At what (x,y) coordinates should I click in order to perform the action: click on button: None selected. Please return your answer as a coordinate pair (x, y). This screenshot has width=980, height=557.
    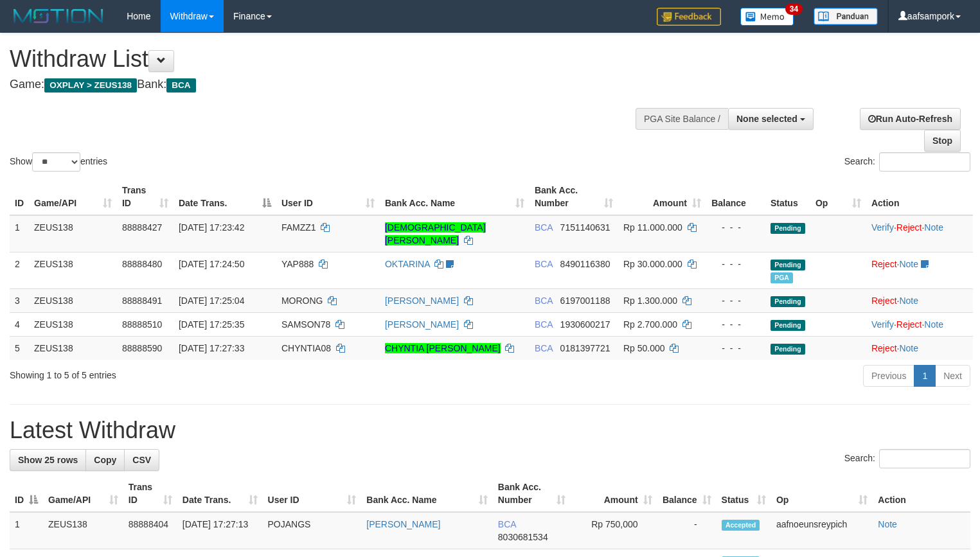
    Looking at the image, I should click on (771, 119).